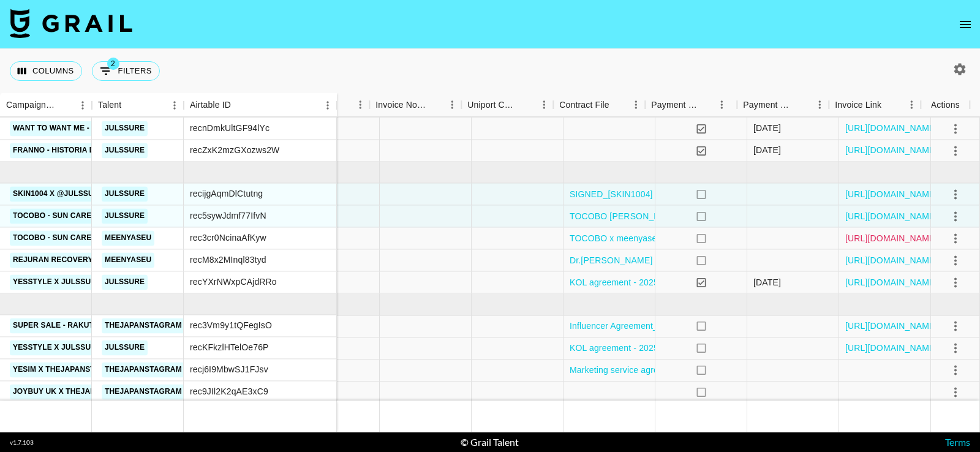 The height and width of the screenshot is (452, 980). I want to click on img: Grail Talent, so click(71, 23).